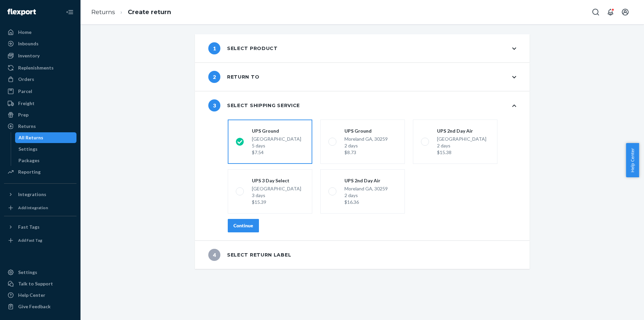 This screenshot has width=644, height=320. I want to click on div: UPS 3 Day Select, so click(277, 180).